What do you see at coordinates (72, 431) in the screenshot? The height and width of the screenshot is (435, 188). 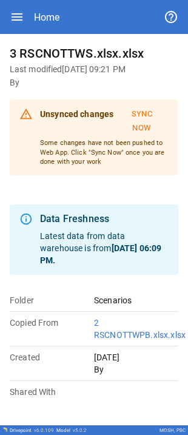 I see `div: Model` at bounding box center [72, 431].